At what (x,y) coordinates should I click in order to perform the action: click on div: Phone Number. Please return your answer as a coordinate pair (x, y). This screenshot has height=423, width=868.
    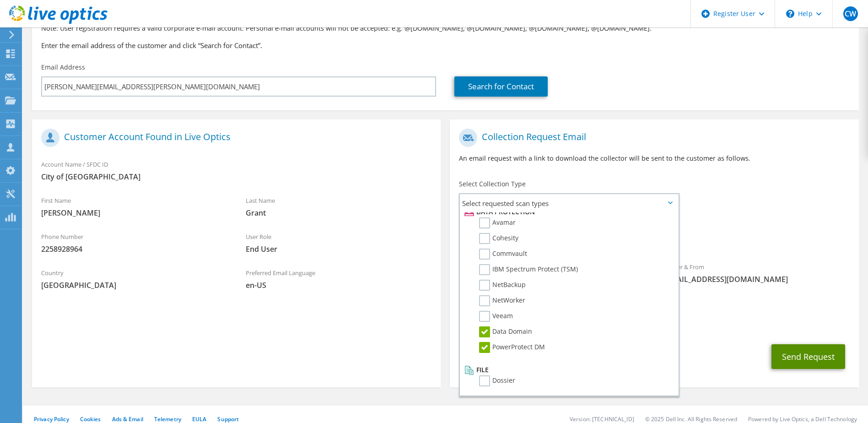
    Looking at the image, I should click on (134, 243).